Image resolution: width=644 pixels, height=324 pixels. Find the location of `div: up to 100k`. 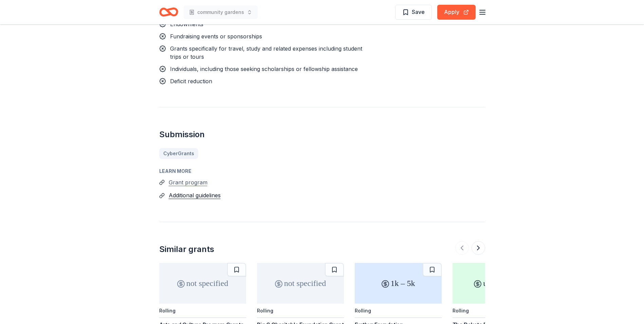

div: up to 100k is located at coordinates (496, 283).